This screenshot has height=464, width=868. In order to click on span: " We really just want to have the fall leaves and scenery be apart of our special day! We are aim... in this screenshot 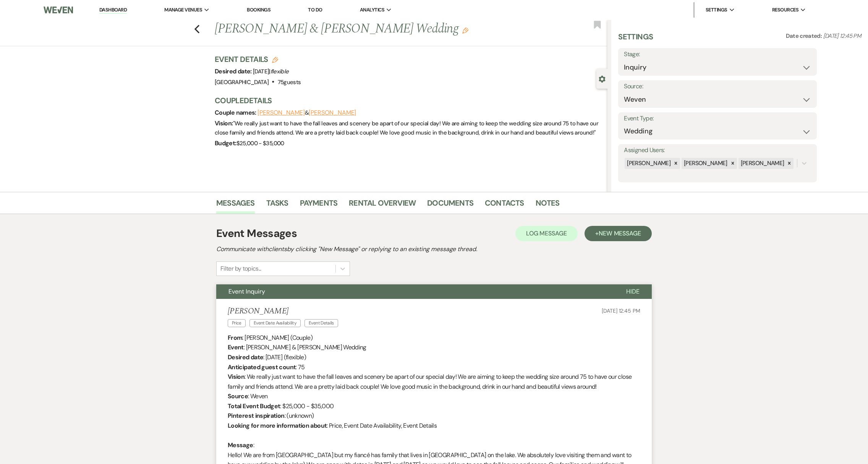, I will do `click(407, 128)`.